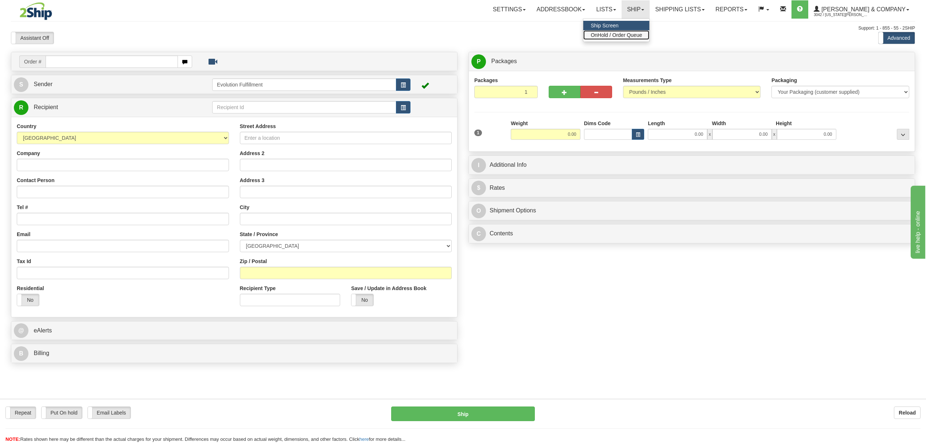 This screenshot has height=443, width=926. I want to click on span: I, so click(479, 165).